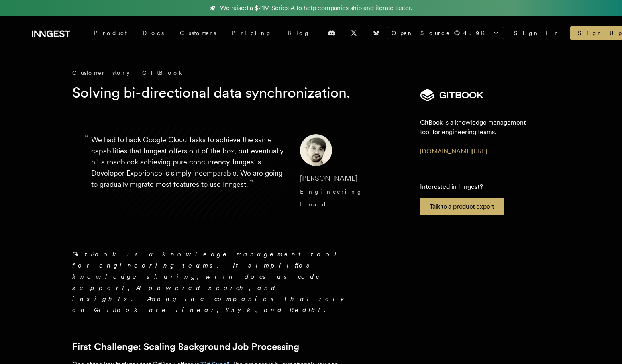  Describe the element at coordinates (189, 173) in the screenshot. I see `p: We had to hack Google Cloud Tasks to achieve the same capabilities that Inngest offers out of the...` at that location.